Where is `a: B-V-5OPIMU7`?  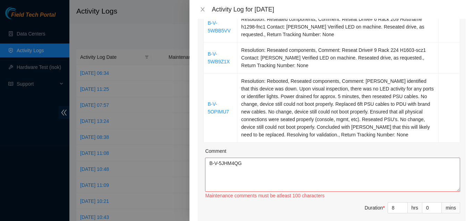
a: B-V-5OPIMU7 is located at coordinates (218, 108).